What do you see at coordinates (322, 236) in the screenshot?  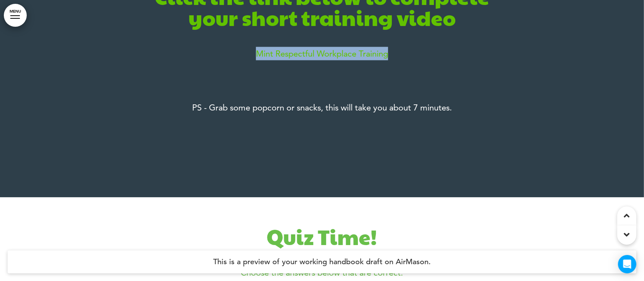 I see `span: Quiz Time!` at bounding box center [322, 236].